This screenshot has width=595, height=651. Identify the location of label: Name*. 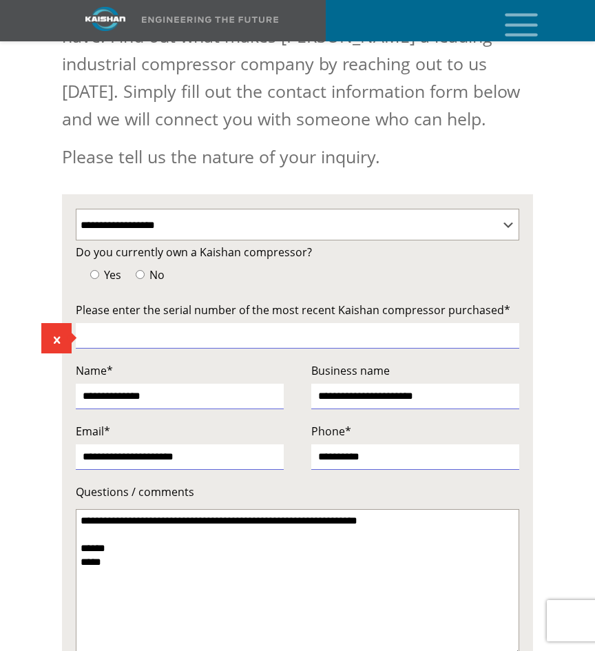
(180, 371).